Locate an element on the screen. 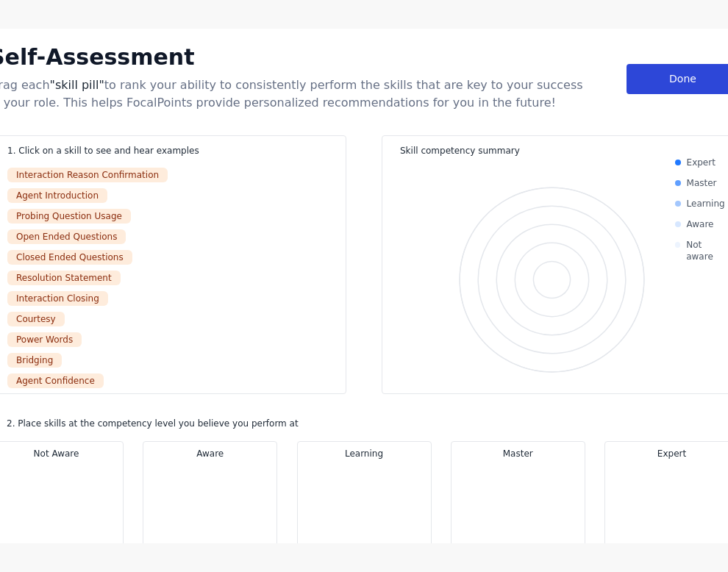 The image size is (728, 572). span: "skill pill" is located at coordinates (77, 85).